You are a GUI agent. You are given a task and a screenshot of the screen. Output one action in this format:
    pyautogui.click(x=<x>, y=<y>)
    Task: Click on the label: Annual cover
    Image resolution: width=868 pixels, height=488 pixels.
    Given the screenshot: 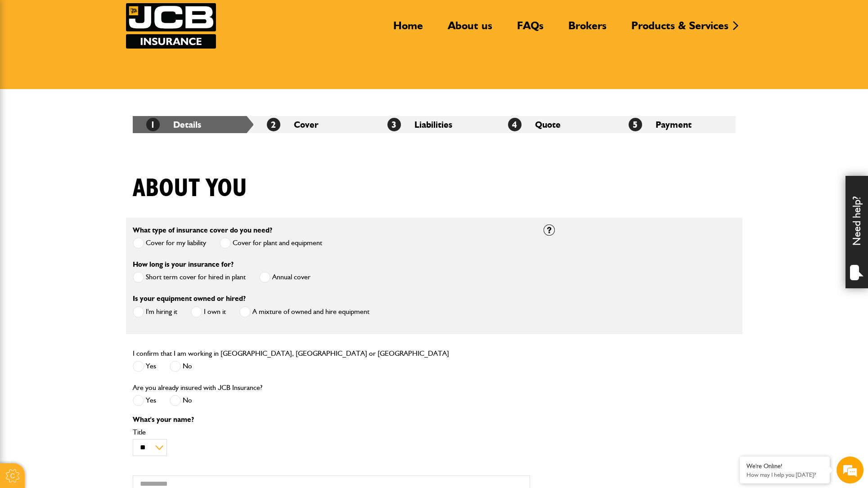 What is the action you would take?
    pyautogui.click(x=285, y=277)
    